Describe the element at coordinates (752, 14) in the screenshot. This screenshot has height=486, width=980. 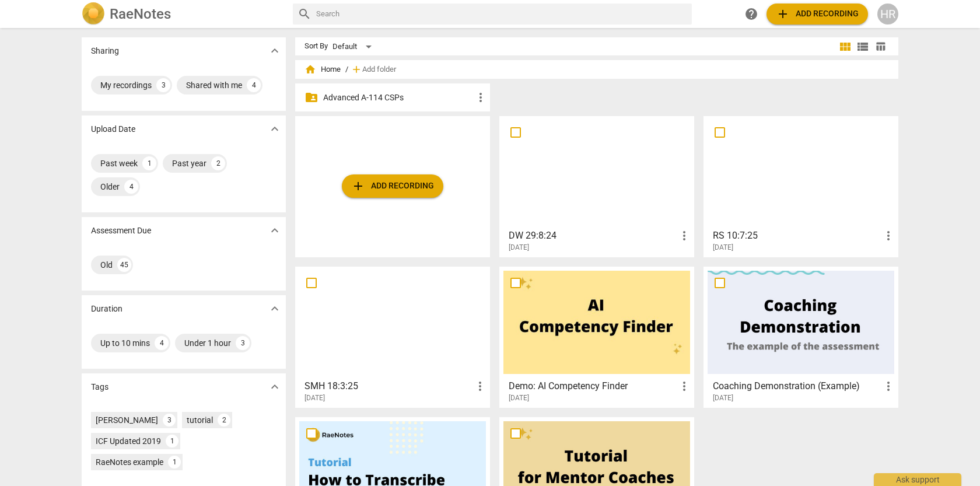
I see `a: Help` at that location.